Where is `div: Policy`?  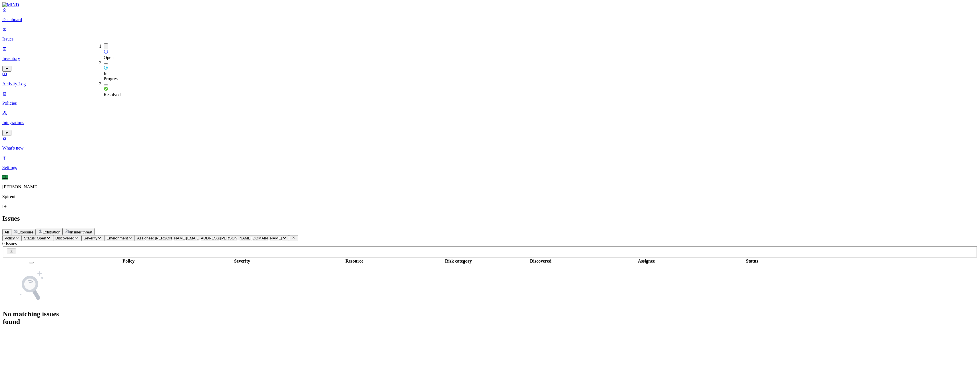
div: Policy is located at coordinates (128, 261).